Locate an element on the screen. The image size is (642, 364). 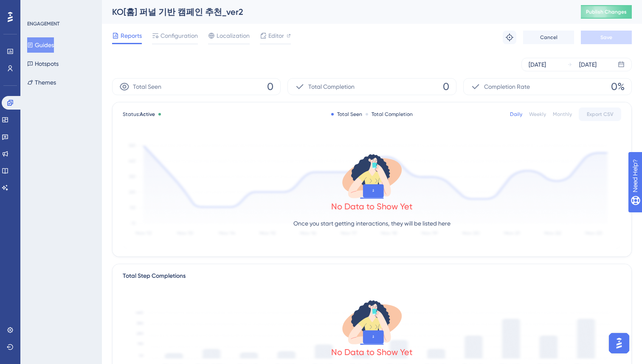
span: Save is located at coordinates (606, 37).